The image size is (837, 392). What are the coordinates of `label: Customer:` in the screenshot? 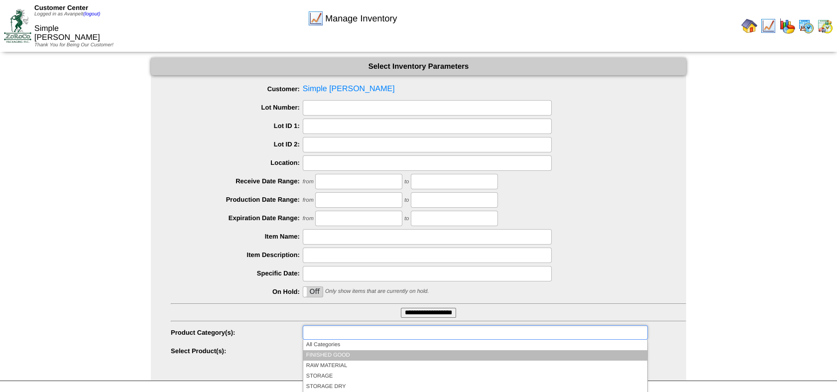 It's located at (237, 89).